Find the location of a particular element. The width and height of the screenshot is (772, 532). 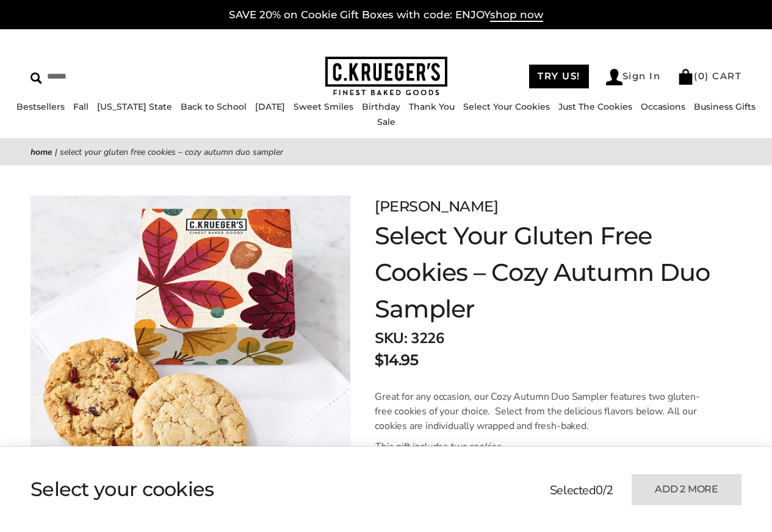

span: shop now is located at coordinates (517, 15).